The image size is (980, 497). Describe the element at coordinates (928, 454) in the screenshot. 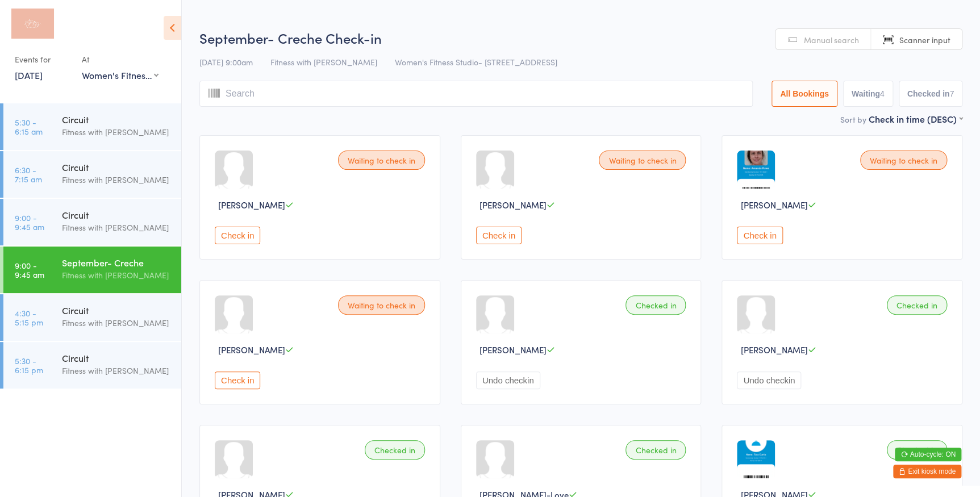

I see `button: Auto-cycle: ON` at that location.